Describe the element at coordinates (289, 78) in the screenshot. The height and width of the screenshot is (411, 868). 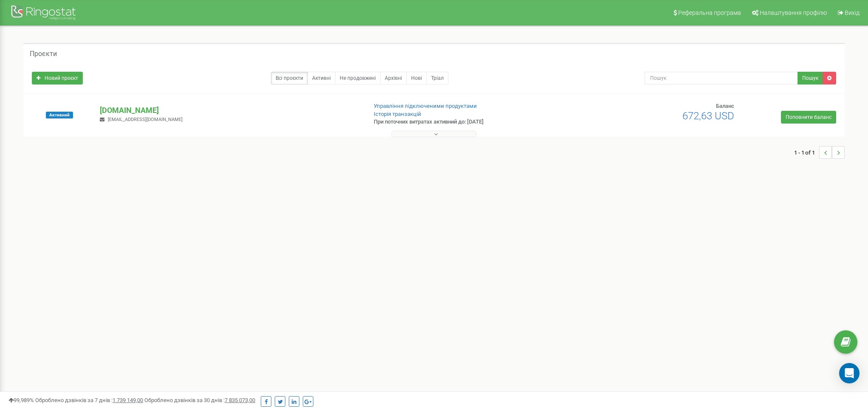
I see `a: Всі проєкти` at that location.